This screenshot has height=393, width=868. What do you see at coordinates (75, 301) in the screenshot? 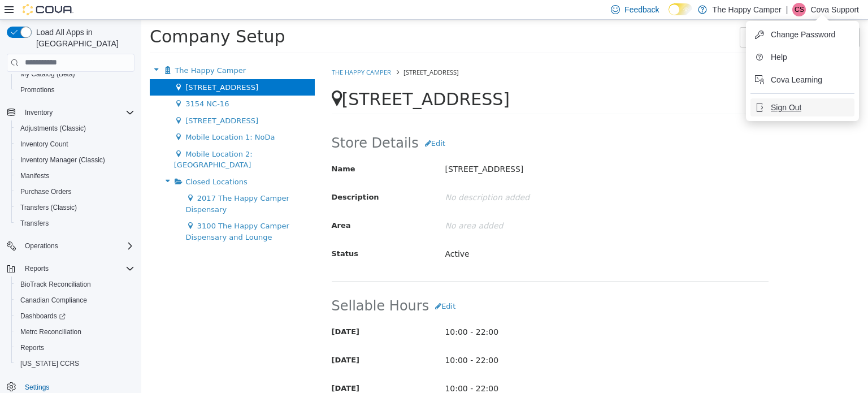
I see `button: Canadian Compliance` at bounding box center [75, 301].